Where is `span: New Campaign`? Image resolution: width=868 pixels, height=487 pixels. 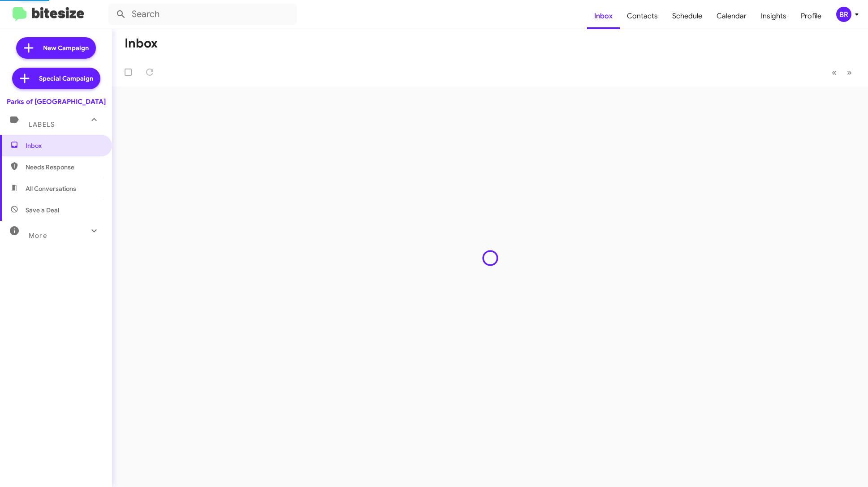 span: New Campaign is located at coordinates (66, 48).